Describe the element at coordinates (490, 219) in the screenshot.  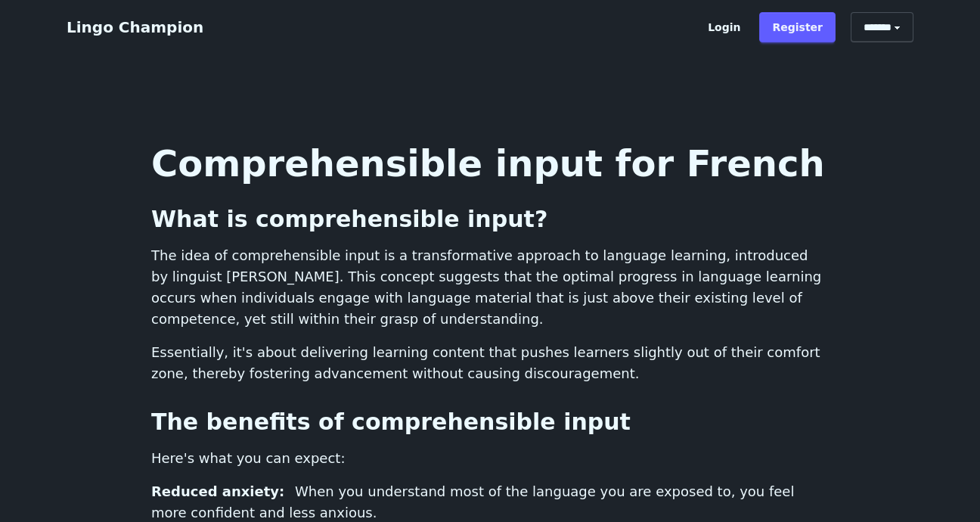
I see `h2: What is comprehensible input?` at that location.